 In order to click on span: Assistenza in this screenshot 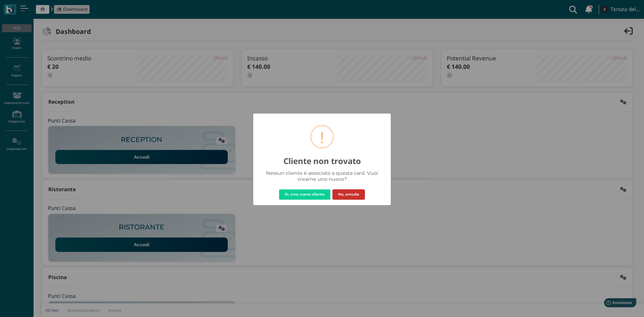, I will do `click(32, 7)`.